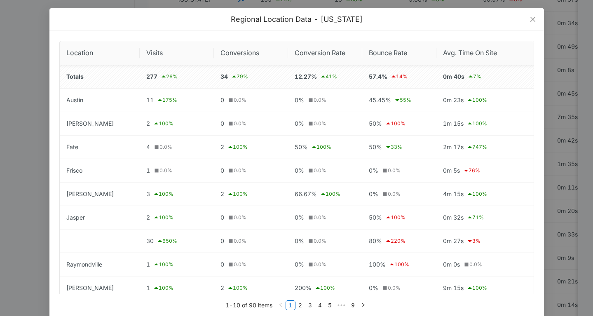 The width and height of the screenshot is (593, 316). I want to click on div: 277, so click(177, 77).